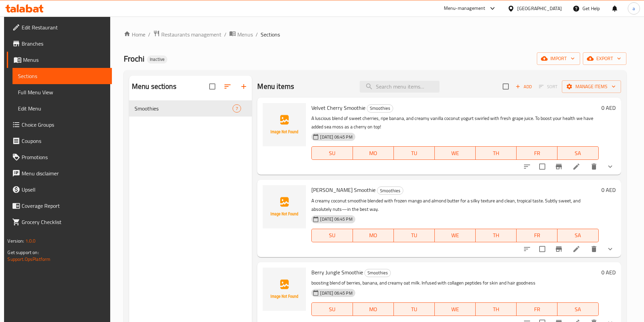 The height and width of the screenshot is (322, 644). Describe the element at coordinates (59, 141) in the screenshot. I see `a: Coupons` at that location.